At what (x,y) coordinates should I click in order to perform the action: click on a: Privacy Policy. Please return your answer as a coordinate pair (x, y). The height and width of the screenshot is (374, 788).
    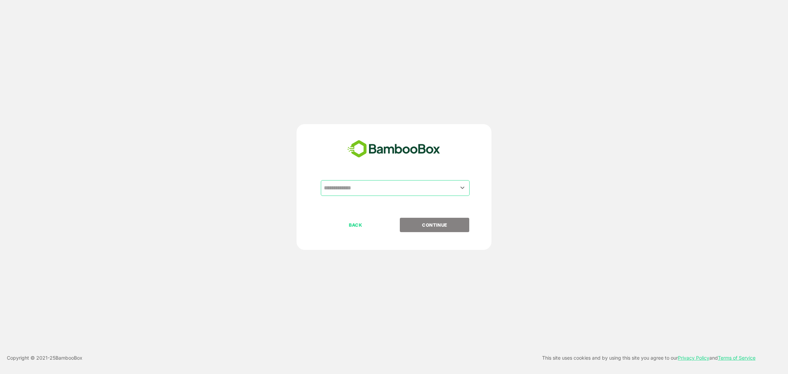
    Looking at the image, I should click on (693, 358).